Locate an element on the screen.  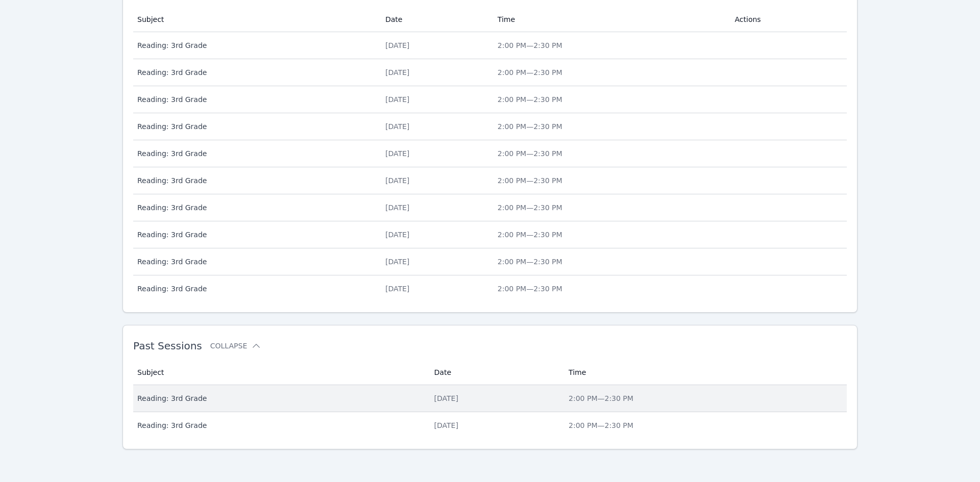
span: Past Sessions is located at coordinates (167, 346).